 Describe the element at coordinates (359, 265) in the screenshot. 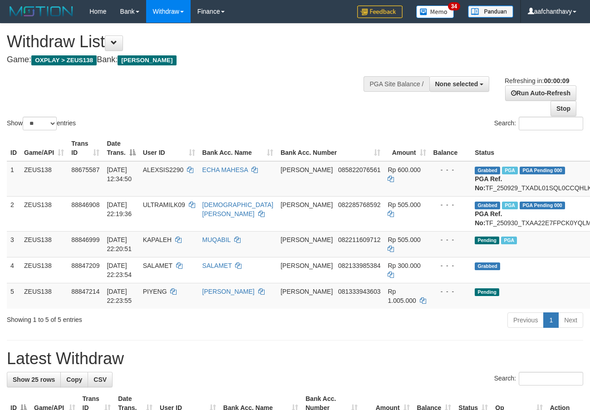

I see `span: Copy 082133985384 to clipboard` at that location.